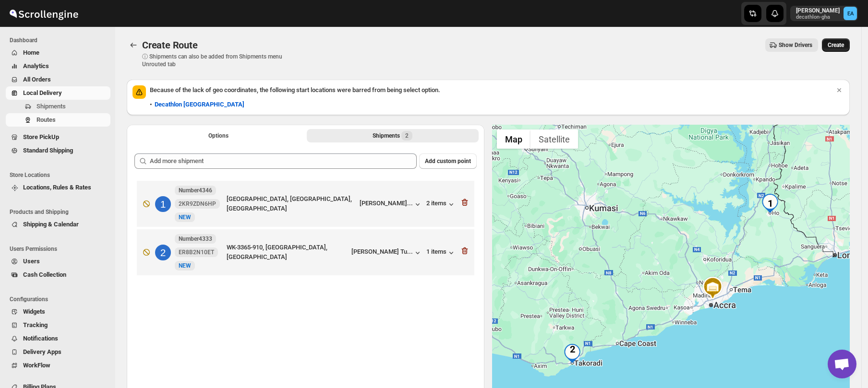 The height and width of the screenshot is (388, 868). Describe the element at coordinates (58, 66) in the screenshot. I see `button: Analytics` at that location.